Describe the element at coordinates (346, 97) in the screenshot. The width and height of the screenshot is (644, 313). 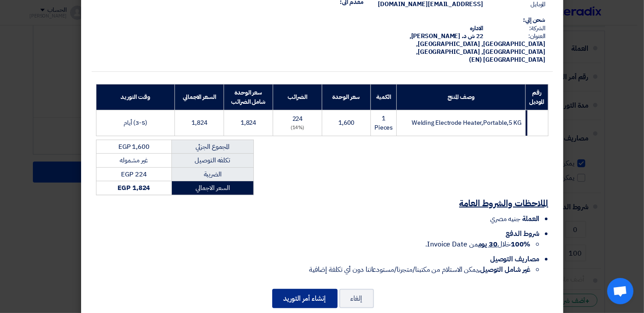
I see `th: سعر الوحدة` at that location.